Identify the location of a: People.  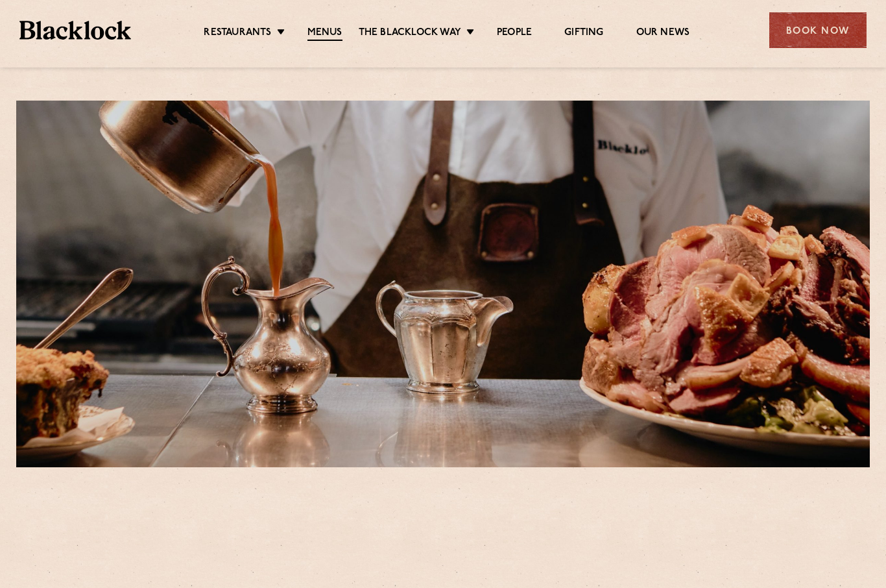
(514, 33).